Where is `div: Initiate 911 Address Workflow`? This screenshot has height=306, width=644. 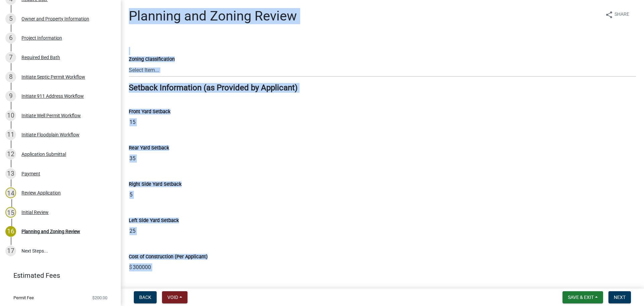 div: Initiate 911 Address Workflow is located at coordinates (52, 96).